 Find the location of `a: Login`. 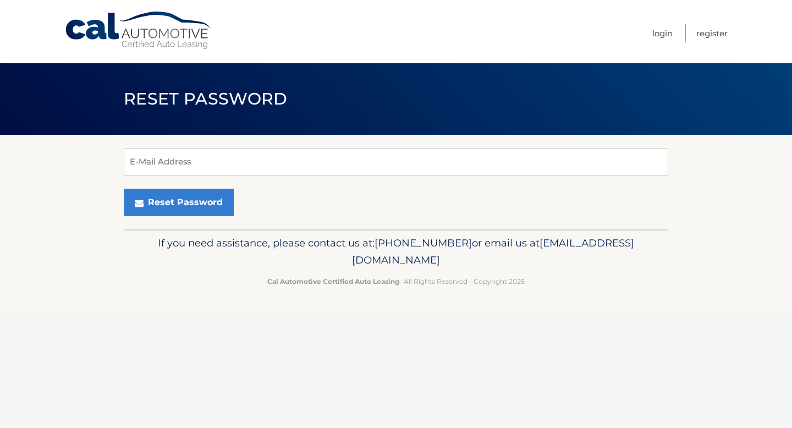

a: Login is located at coordinates (662, 33).